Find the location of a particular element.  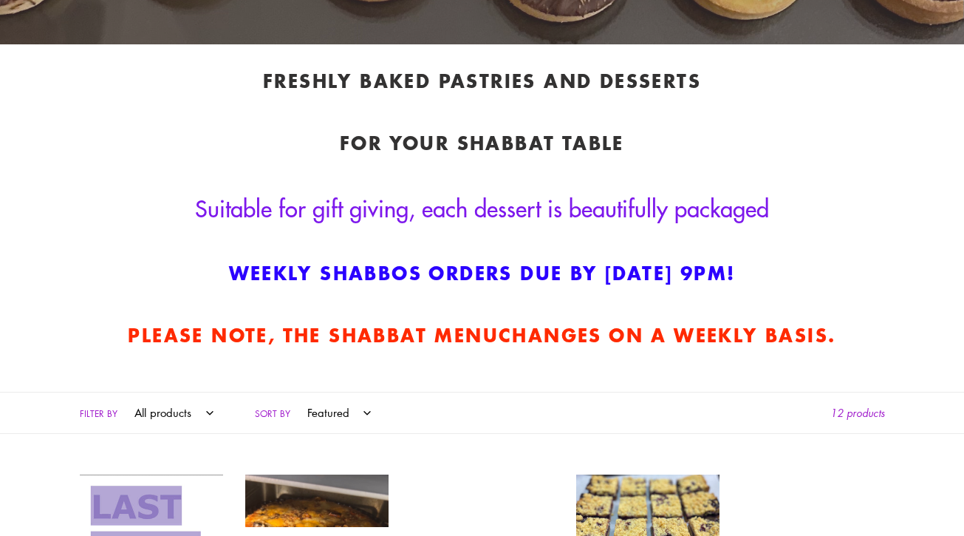

span: 12 products is located at coordinates (858, 412).